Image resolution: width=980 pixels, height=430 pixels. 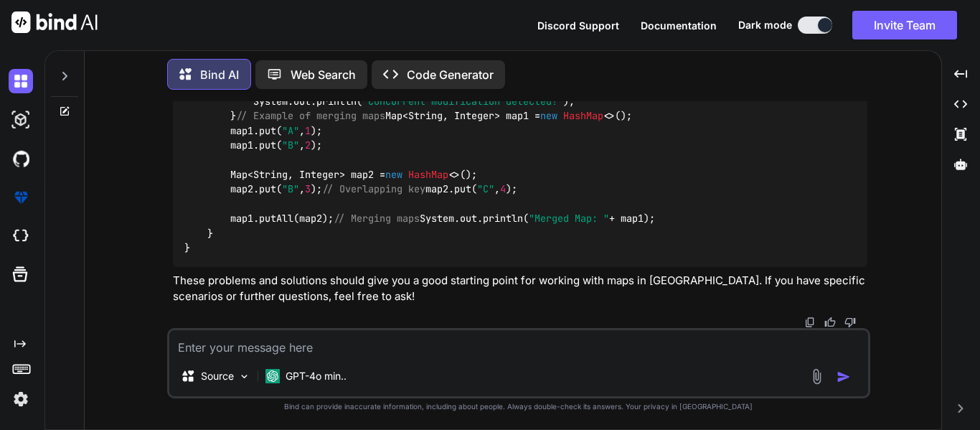 What do you see at coordinates (308, 146) in the screenshot?
I see `span: 2` at bounding box center [308, 146].